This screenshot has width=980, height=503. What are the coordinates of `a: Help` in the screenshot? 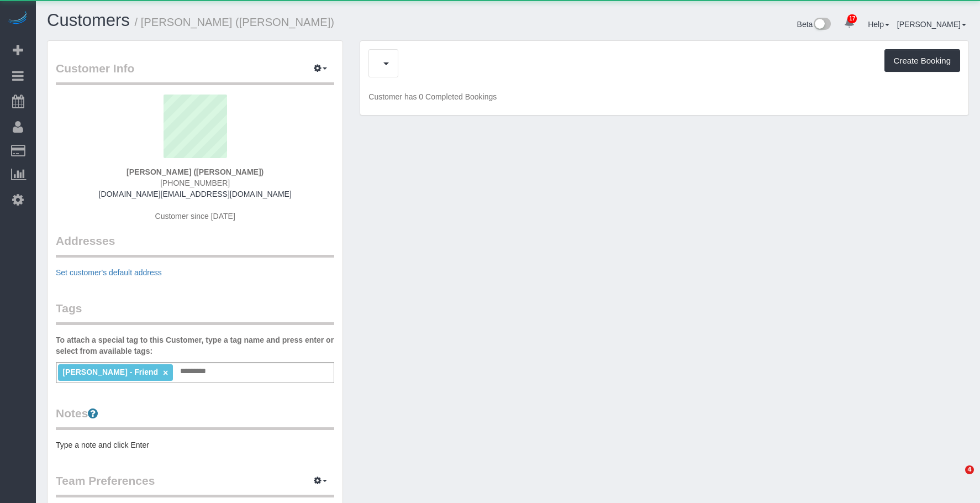 It's located at (878, 24).